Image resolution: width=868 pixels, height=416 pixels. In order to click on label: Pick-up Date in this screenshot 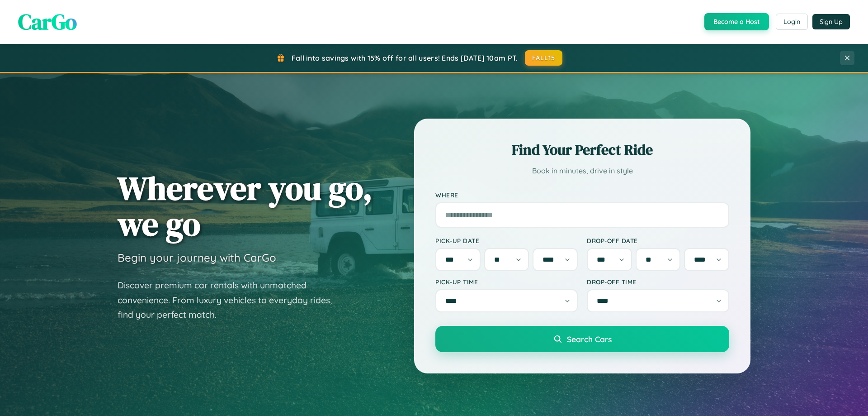, I will do `click(506, 240)`.